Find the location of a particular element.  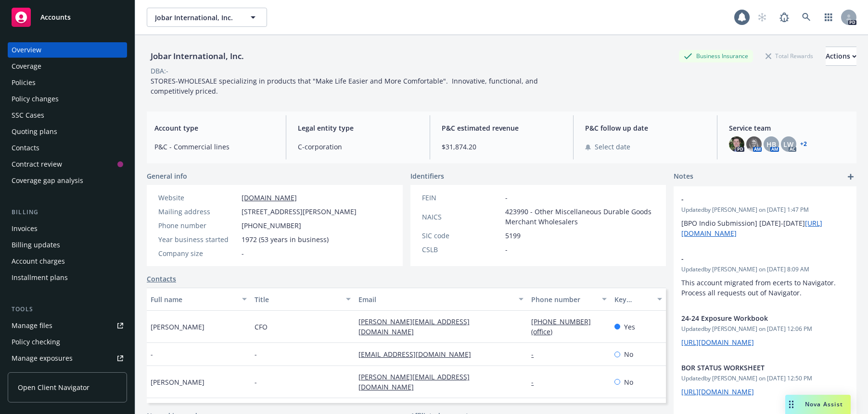

span: 423990 - Other Miscellaneous Durable Goods Merchant Wholesalers is located at coordinates (580, 217).